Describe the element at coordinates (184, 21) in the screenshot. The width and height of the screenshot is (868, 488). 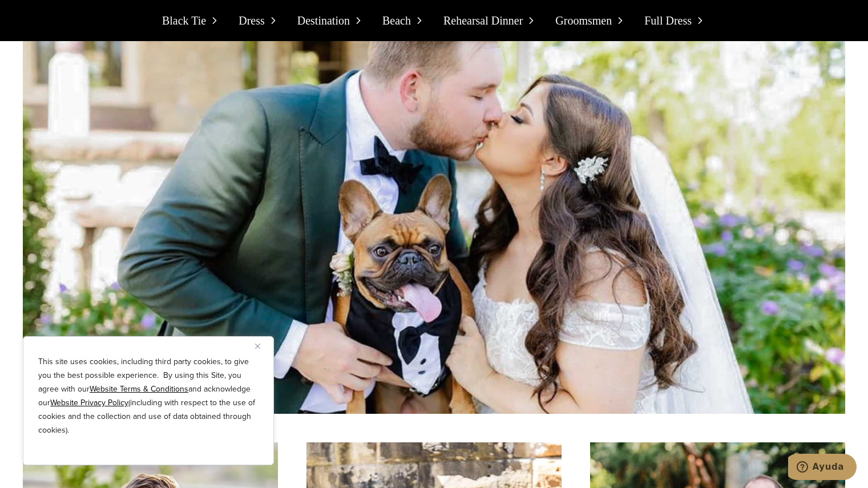
I see `span: Black Tie` at that location.